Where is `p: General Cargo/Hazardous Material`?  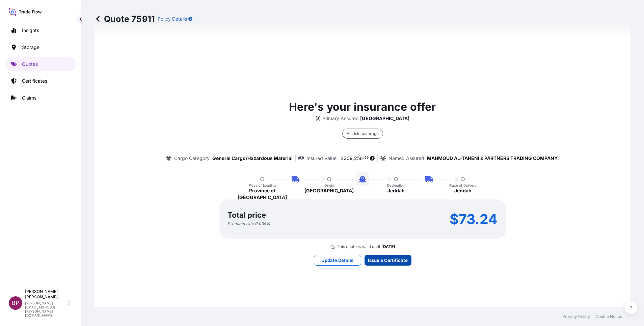 p: General Cargo/Hazardous Material is located at coordinates (253, 158).